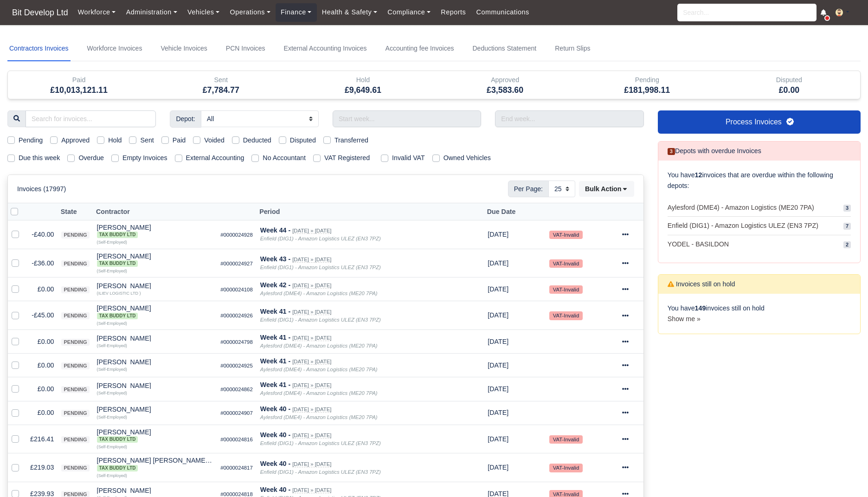 The image size is (868, 497). Describe the element at coordinates (759, 226) in the screenshot. I see `a: Enfield (DIG1) - Amazon Logistics ULEZ (EN3 7PZ) 7` at that location.